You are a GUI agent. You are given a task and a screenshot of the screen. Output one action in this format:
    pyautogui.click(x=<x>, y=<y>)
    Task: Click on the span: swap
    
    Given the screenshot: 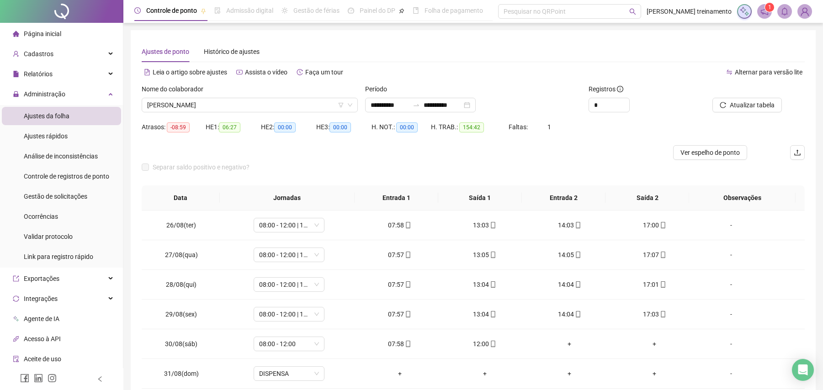 What is the action you would take?
    pyautogui.click(x=729, y=72)
    